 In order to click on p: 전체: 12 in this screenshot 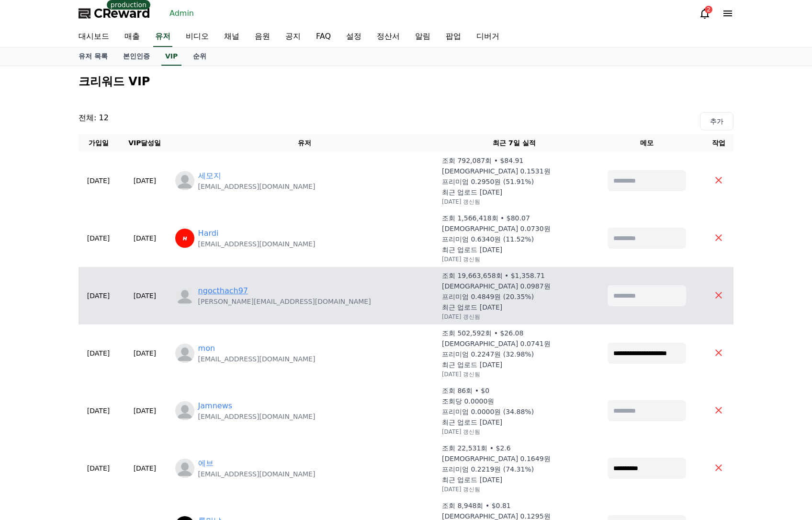, I will do `click(94, 121)`.